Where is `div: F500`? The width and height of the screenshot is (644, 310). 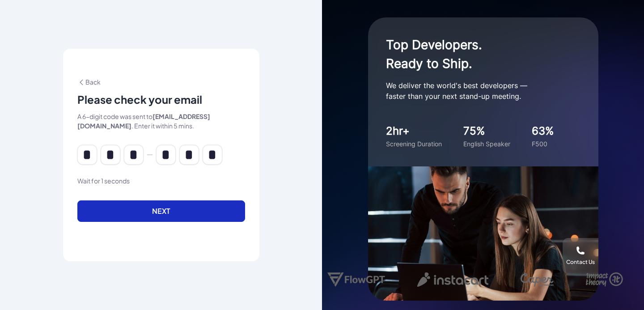
div: F500 is located at coordinates (543, 143).